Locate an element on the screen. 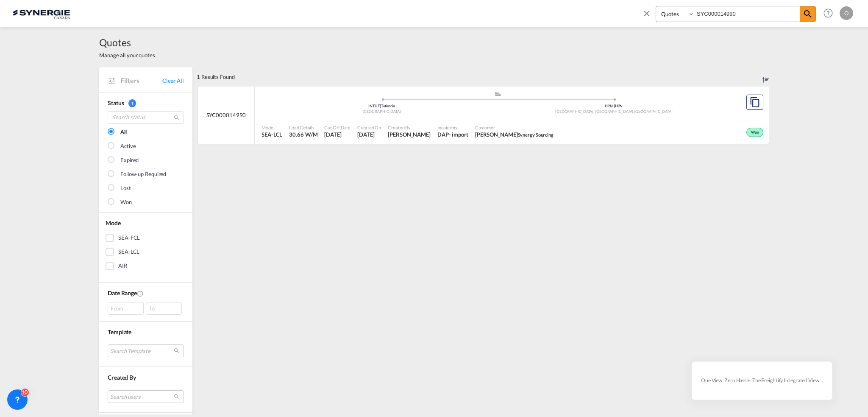 The image size is (868, 417). div: 1 Results Found is located at coordinates (216, 77).